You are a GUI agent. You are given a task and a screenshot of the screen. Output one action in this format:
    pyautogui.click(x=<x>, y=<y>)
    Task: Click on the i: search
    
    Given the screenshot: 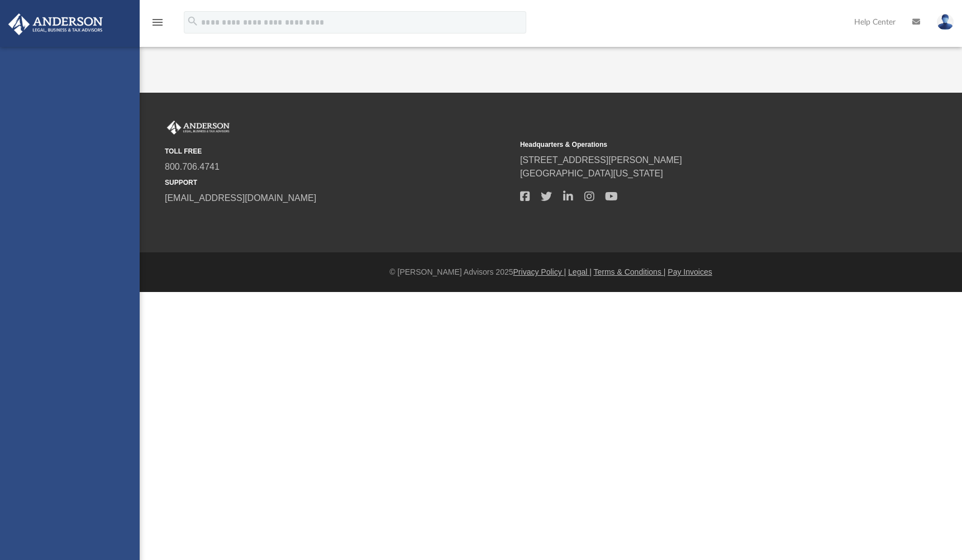 What is the action you would take?
    pyautogui.click(x=193, y=21)
    